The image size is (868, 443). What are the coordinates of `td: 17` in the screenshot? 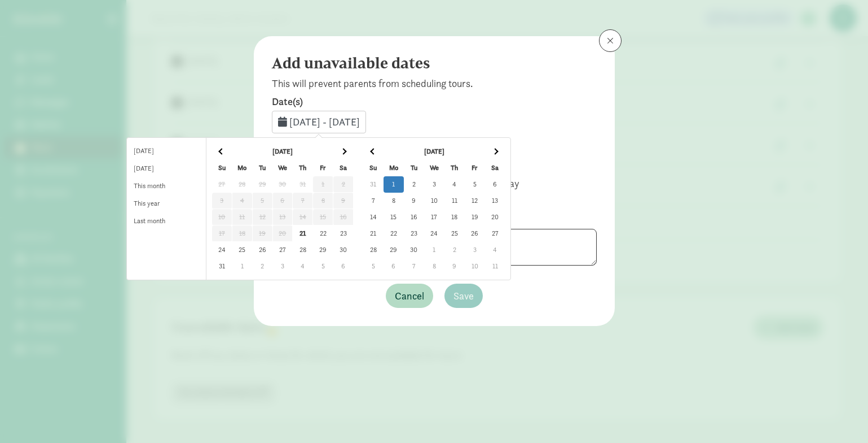 It's located at (434, 217).